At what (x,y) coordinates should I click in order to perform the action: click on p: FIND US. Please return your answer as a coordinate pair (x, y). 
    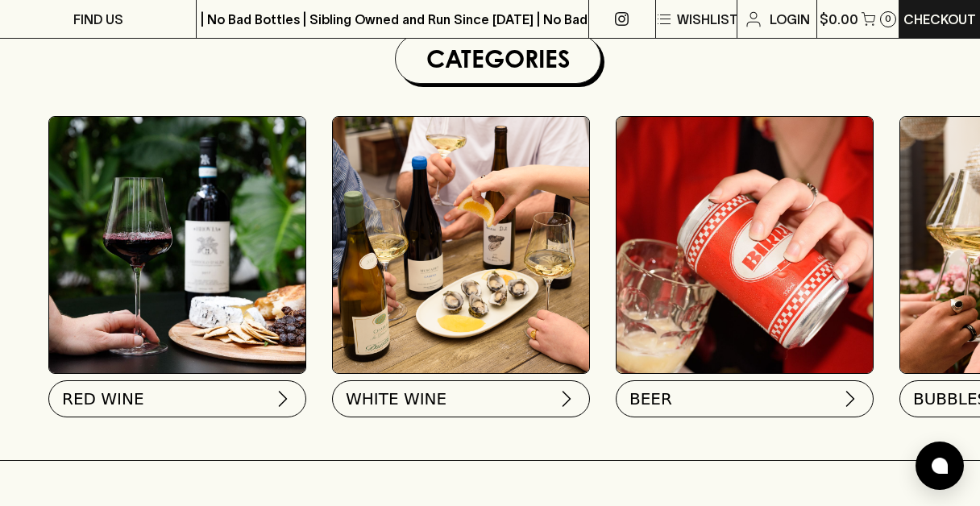
    Looking at the image, I should click on (98, 20).